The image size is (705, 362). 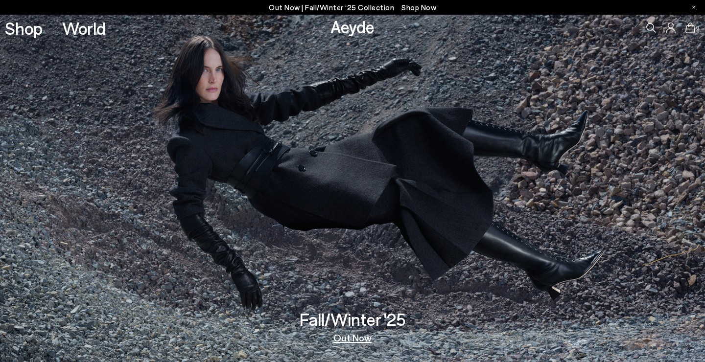 I want to click on p: Out Now | Fall/Winter ‘25 Collection, so click(x=352, y=7).